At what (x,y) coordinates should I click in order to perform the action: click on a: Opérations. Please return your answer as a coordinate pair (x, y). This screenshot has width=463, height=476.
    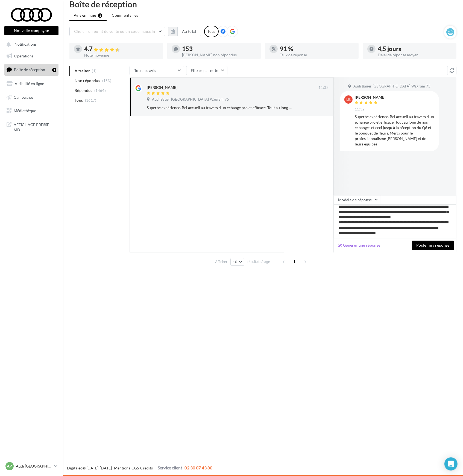
    Looking at the image, I should click on (32, 56).